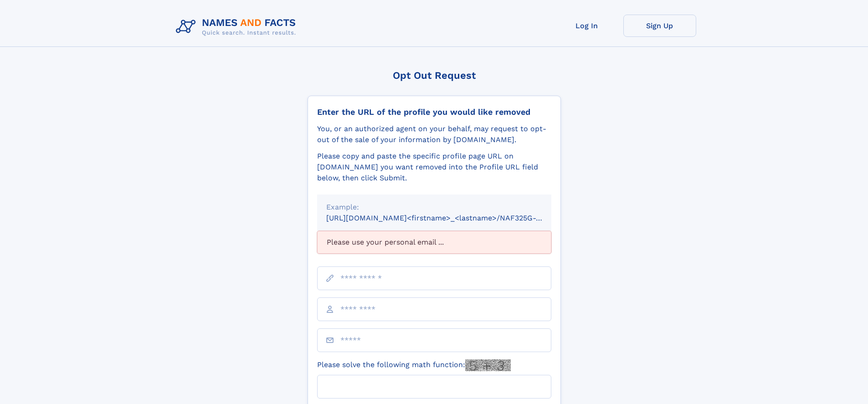 This screenshot has height=404, width=868. What do you see at coordinates (587, 25) in the screenshot?
I see `a: Log In` at bounding box center [587, 25].